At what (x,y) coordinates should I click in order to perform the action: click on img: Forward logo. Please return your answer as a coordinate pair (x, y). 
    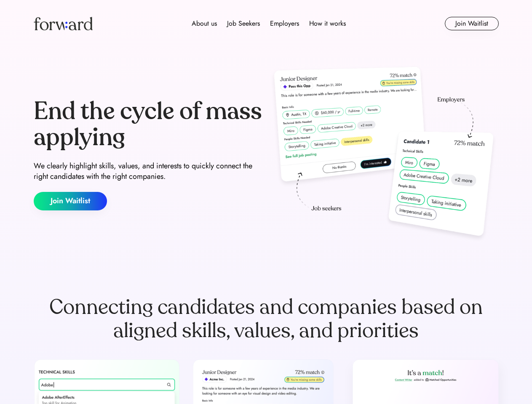
    Looking at the image, I should click on (64, 23).